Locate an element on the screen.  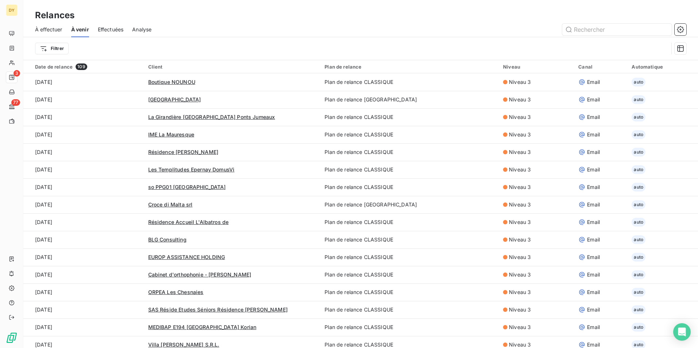
button: Filtrer is located at coordinates (52, 49).